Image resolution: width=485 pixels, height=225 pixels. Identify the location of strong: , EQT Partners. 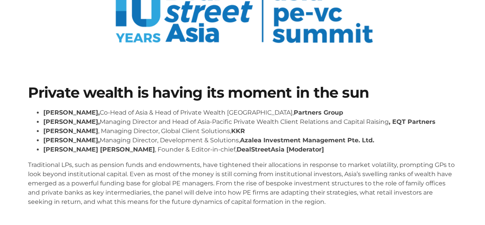
(413, 121).